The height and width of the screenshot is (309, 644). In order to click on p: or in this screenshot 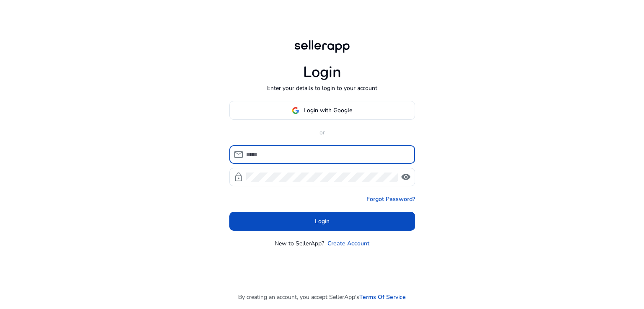, I will do `click(322, 132)`.